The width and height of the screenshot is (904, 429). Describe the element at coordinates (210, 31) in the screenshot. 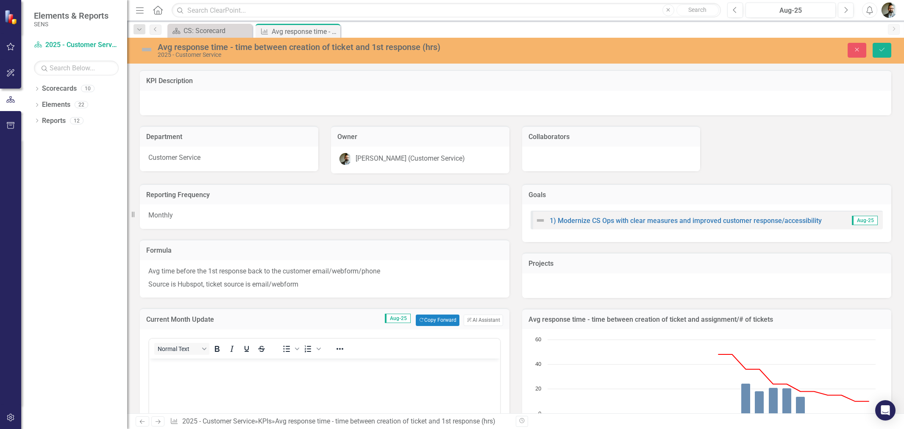

I see `a: CS: Scorecard` at that location.